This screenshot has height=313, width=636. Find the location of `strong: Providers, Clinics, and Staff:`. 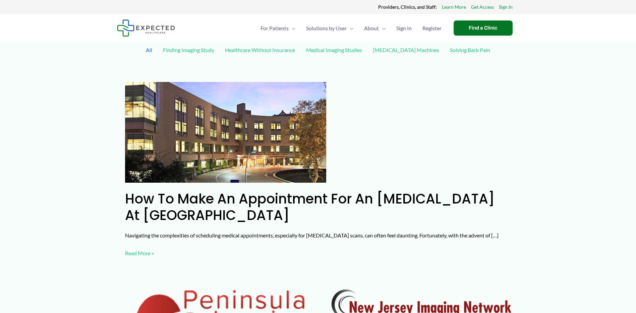

strong: Providers, Clinics, and Staff: is located at coordinates (408, 7).